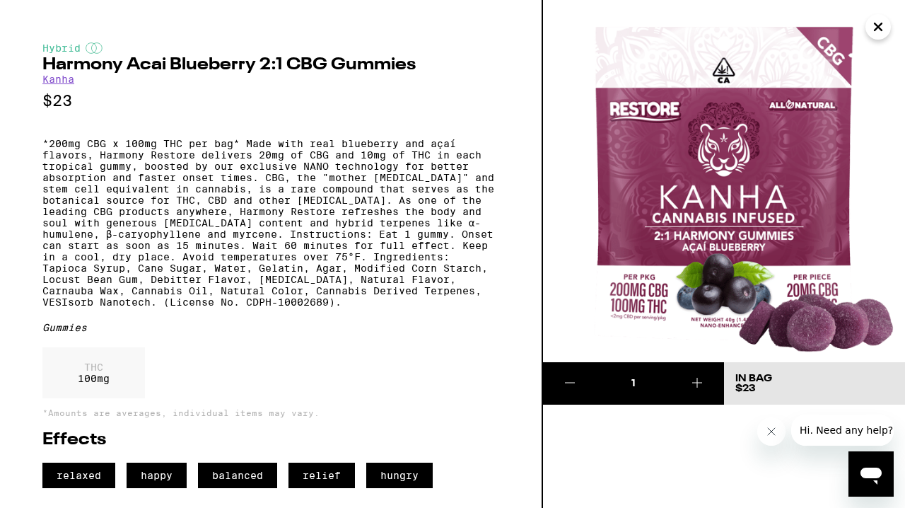 Image resolution: width=905 pixels, height=508 pixels. Describe the element at coordinates (271, 48) in the screenshot. I see `div: Hybrid` at that location.